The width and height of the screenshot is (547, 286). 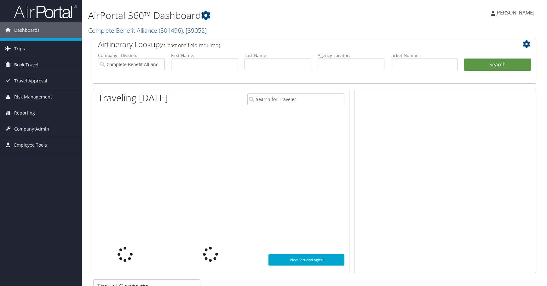 I want to click on h1: AirPortal 360™ Dashboard, so click(x=239, y=15).